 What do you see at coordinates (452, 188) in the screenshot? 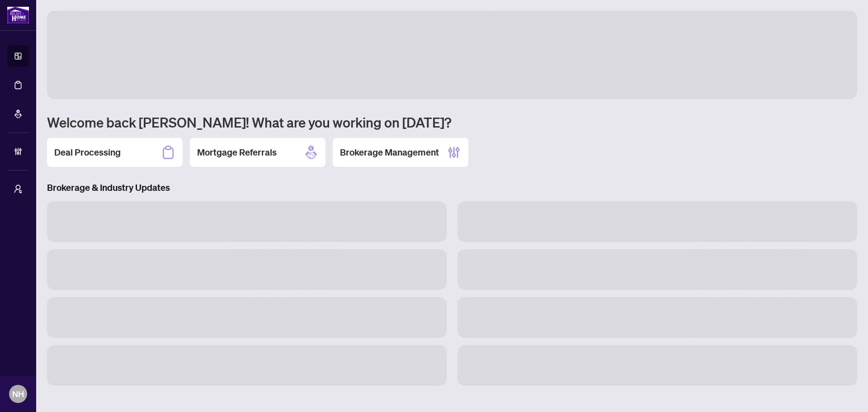
I see `h3: Brokerage & Industry Updates` at bounding box center [452, 188].